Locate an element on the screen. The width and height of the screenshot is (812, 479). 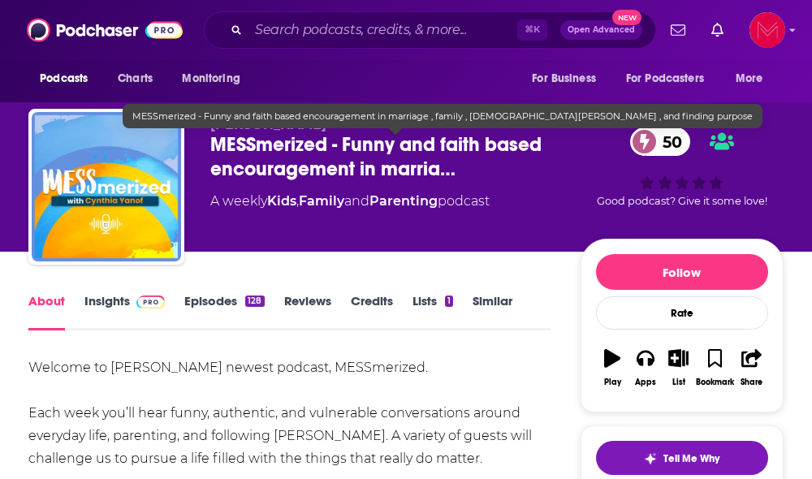
div: 1 is located at coordinates (449, 301).